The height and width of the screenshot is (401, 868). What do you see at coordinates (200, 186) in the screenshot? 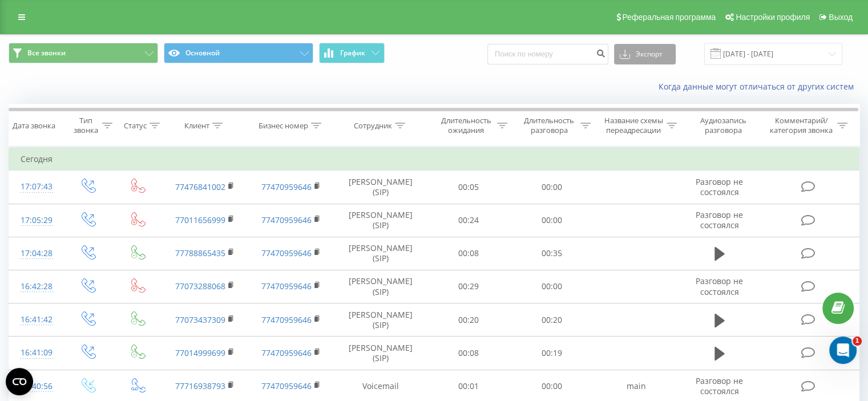
I see `a: 77476841002` at bounding box center [200, 186].